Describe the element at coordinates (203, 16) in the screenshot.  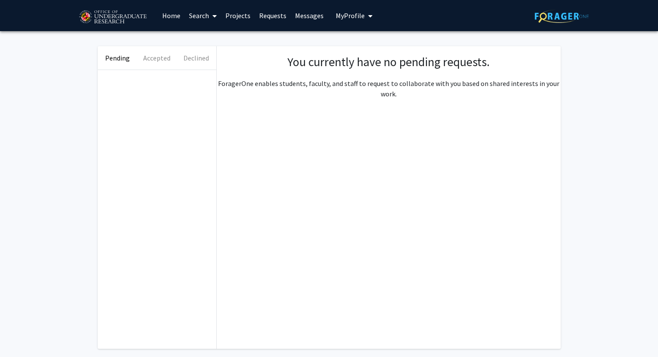
I see `a: Search` at that location.